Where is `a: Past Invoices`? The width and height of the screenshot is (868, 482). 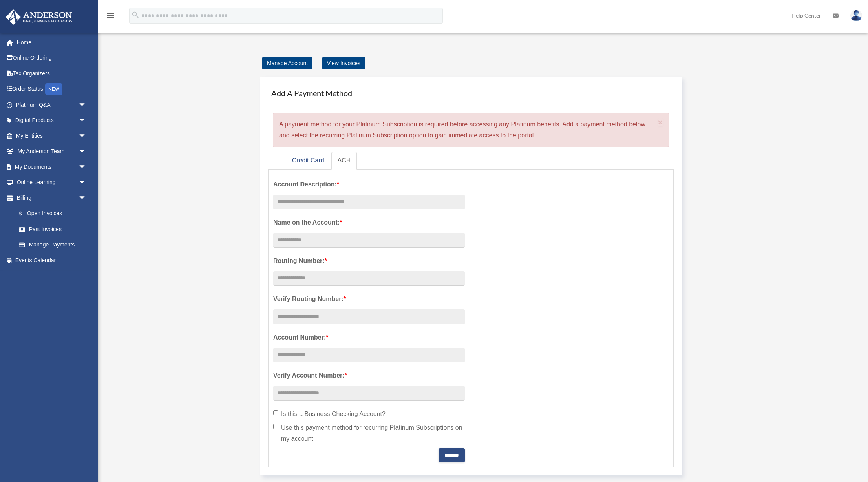
a: Past Invoices is located at coordinates (54, 229).